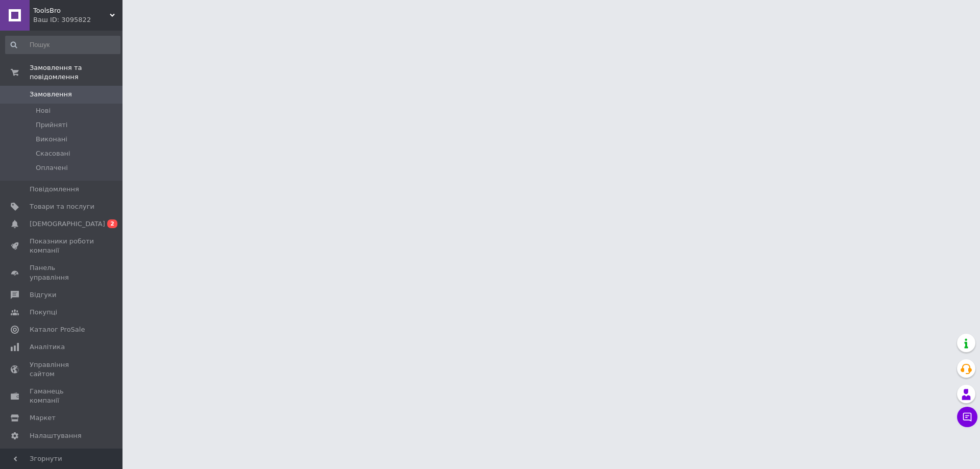  What do you see at coordinates (53, 154) in the screenshot?
I see `span: Скасовані` at bounding box center [53, 154].